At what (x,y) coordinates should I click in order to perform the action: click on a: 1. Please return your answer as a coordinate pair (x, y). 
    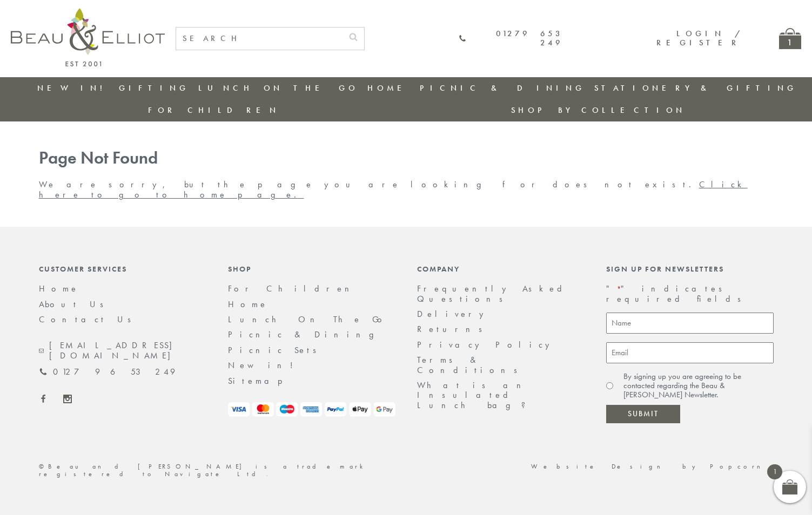
    Looking at the image, I should click on (790, 39).